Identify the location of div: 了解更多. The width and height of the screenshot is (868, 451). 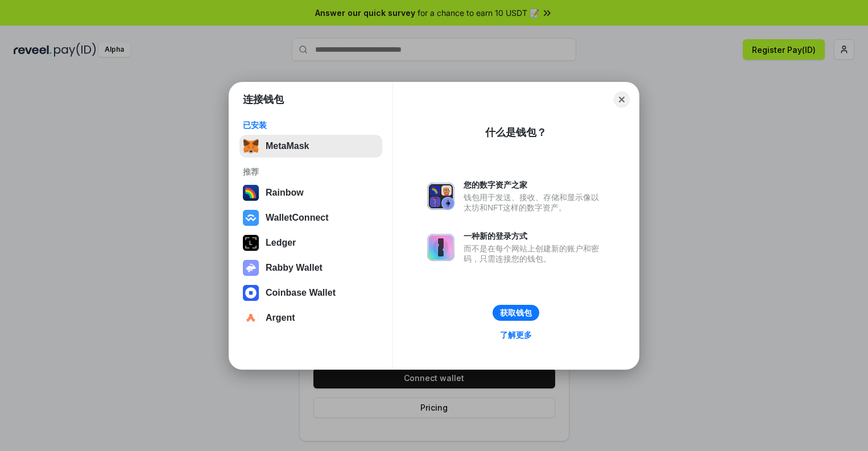
(516, 335).